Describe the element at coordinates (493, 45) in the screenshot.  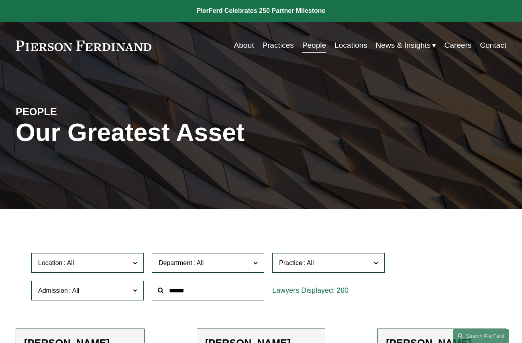
I see `a: Contact` at that location.